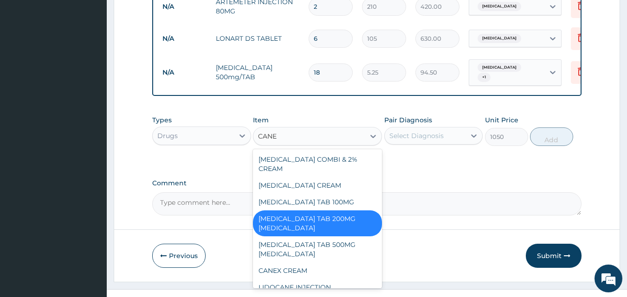 This screenshot has width=627, height=297. I want to click on img: d_794563401_company_1708531726252_794563401, so click(27, 58).